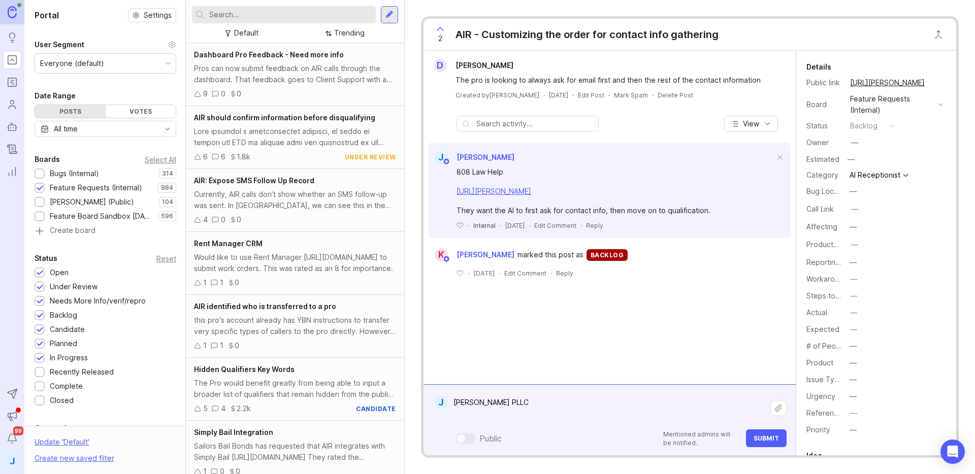  What do you see at coordinates (12, 127) in the screenshot?
I see `a: Autopilot` at bounding box center [12, 127].